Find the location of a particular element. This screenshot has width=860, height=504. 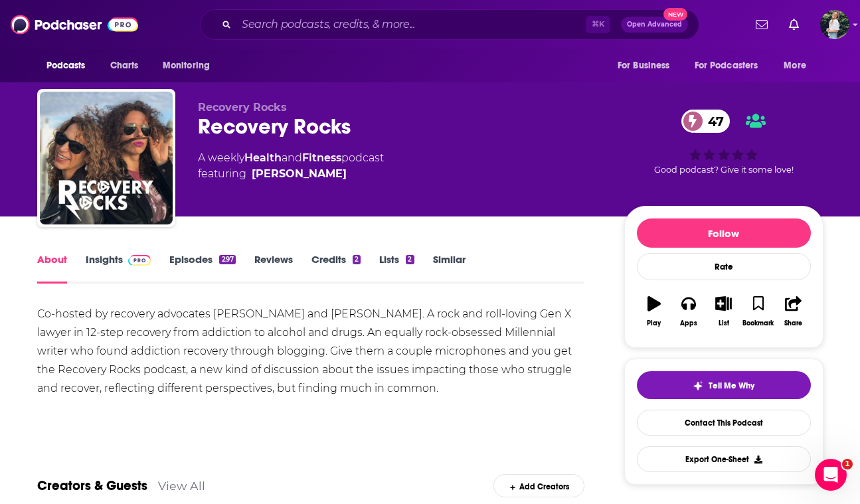

a: Episodes297 is located at coordinates (202, 268).